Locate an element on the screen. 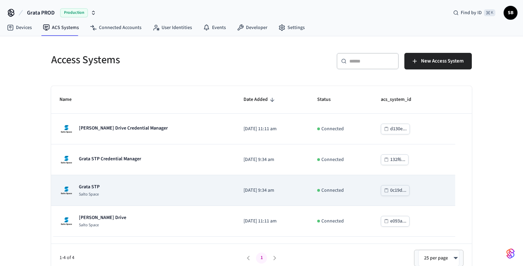 The image size is (523, 266). span: Find by ID is located at coordinates (471, 13).